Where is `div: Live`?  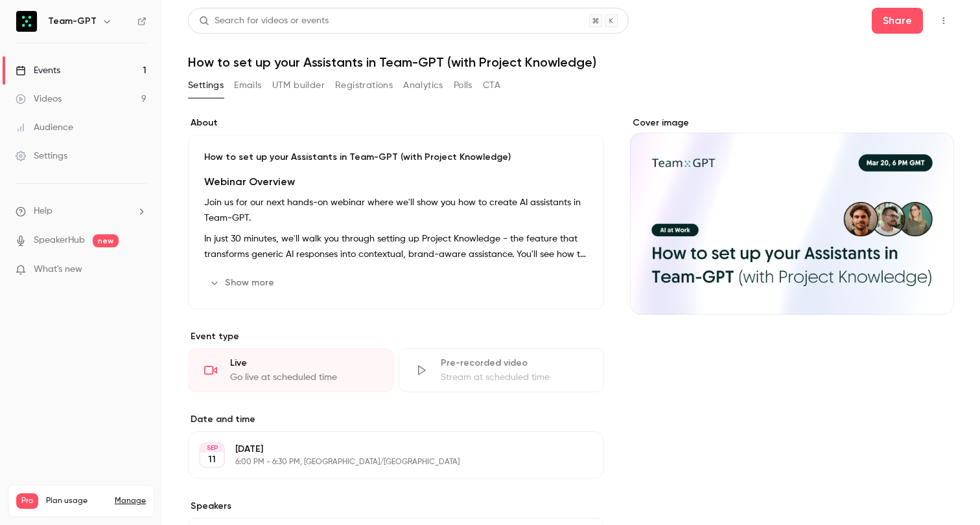 div: Live is located at coordinates (303, 364).